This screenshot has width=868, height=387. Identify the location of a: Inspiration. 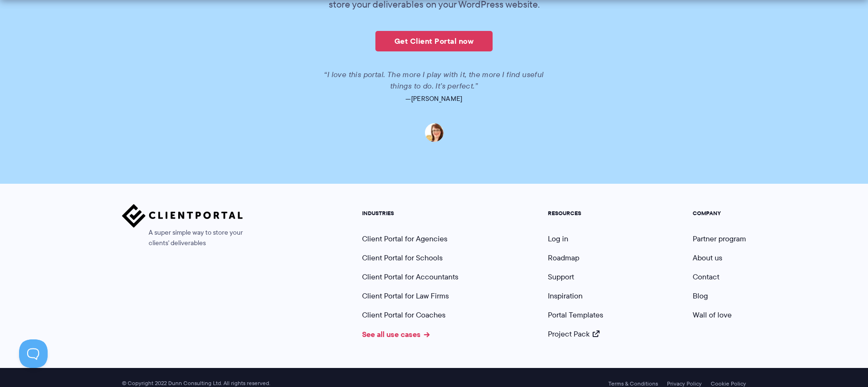
(565, 296).